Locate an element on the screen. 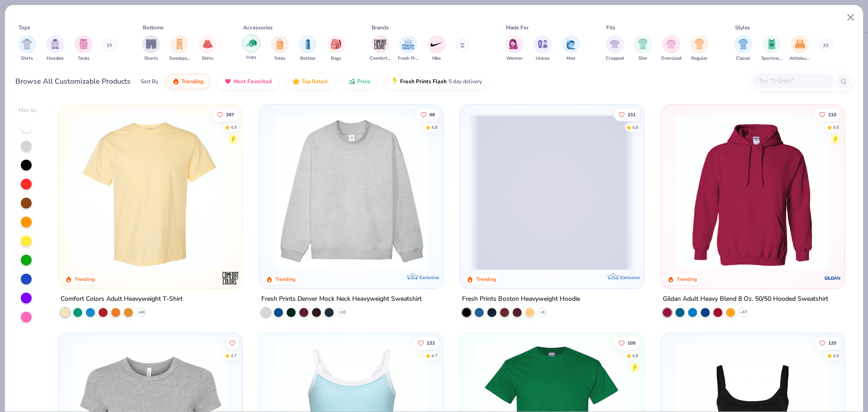  div: Tops is located at coordinates (24, 28).